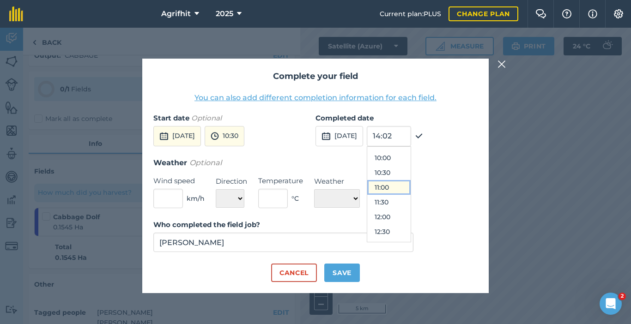 The width and height of the screenshot is (631, 324). I want to click on span: km/h, so click(195, 199).